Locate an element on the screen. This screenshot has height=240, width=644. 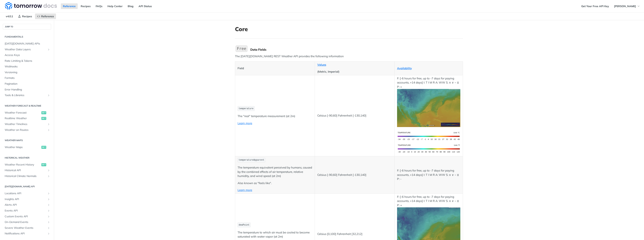
h1: Core is located at coordinates (349, 29).